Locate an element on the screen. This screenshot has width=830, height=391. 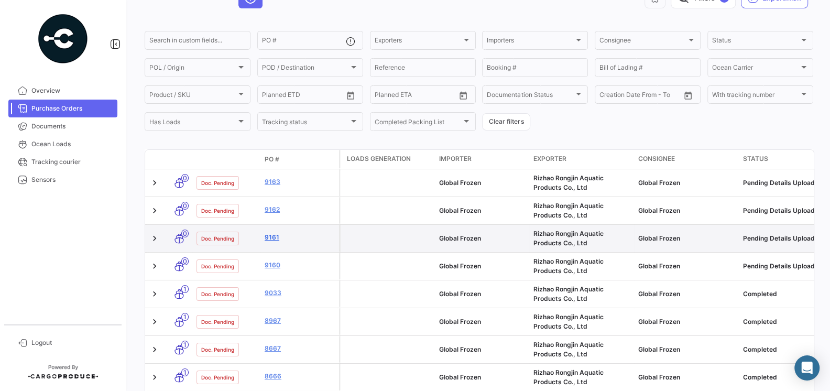
button: Clear filters is located at coordinates (506, 122).